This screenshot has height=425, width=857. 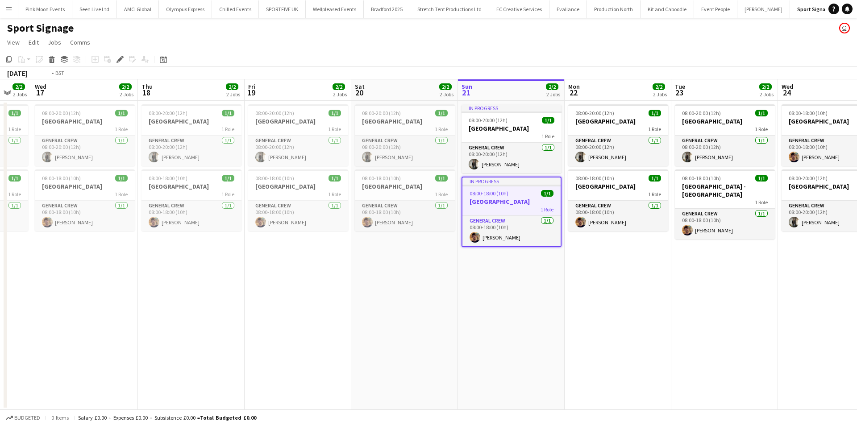 I want to click on h1: Sport Signage, so click(x=40, y=28).